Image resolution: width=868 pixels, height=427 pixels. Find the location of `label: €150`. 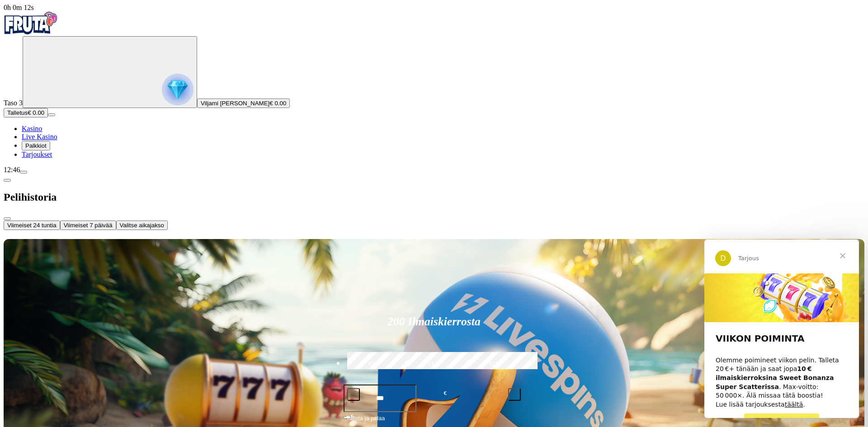

label: €150 is located at coordinates (434, 363).